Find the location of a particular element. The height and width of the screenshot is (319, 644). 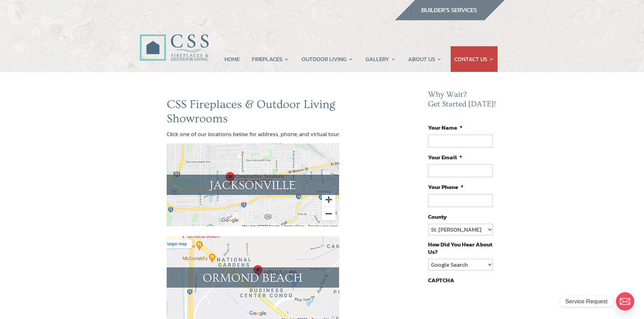

a: builder services construction supply is located at coordinates (450, 18).